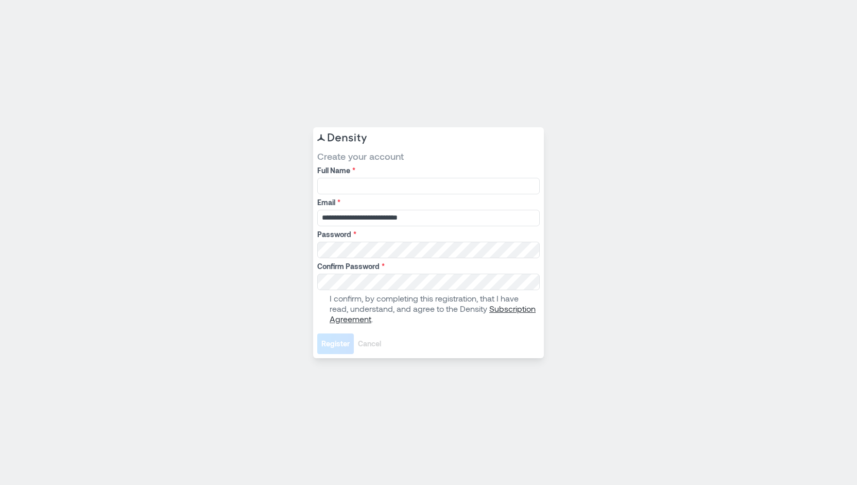 The width and height of the screenshot is (857, 485). What do you see at coordinates (428, 266) in the screenshot?
I see `label: Confirm Password` at bounding box center [428, 266].